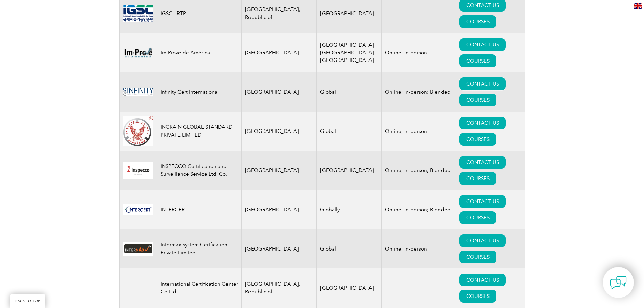 Image resolution: width=644 pixels, height=308 pixels. Describe the element at coordinates (138, 91) in the screenshot. I see `img: baf6b952-8ff0-ee11-904b-002248968dca-logo.jpg` at that location.